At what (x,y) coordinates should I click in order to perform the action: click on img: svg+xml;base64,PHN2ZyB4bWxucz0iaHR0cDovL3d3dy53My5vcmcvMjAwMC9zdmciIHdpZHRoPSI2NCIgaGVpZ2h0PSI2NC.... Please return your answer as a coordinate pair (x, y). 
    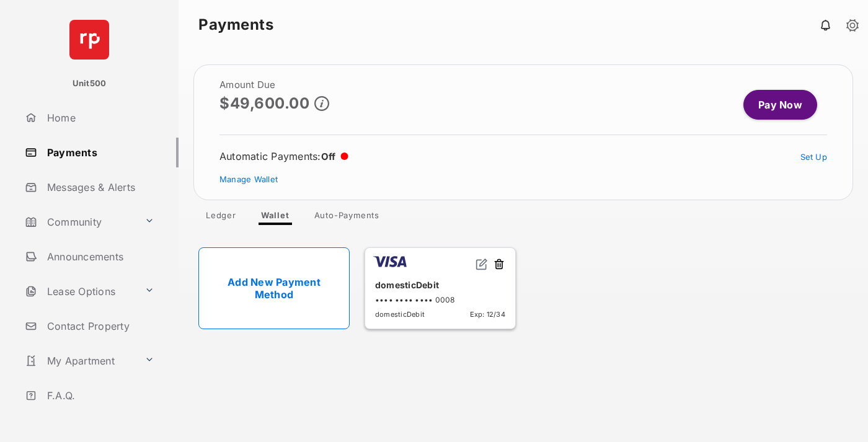
    Looking at the image, I should click on (90, 40).